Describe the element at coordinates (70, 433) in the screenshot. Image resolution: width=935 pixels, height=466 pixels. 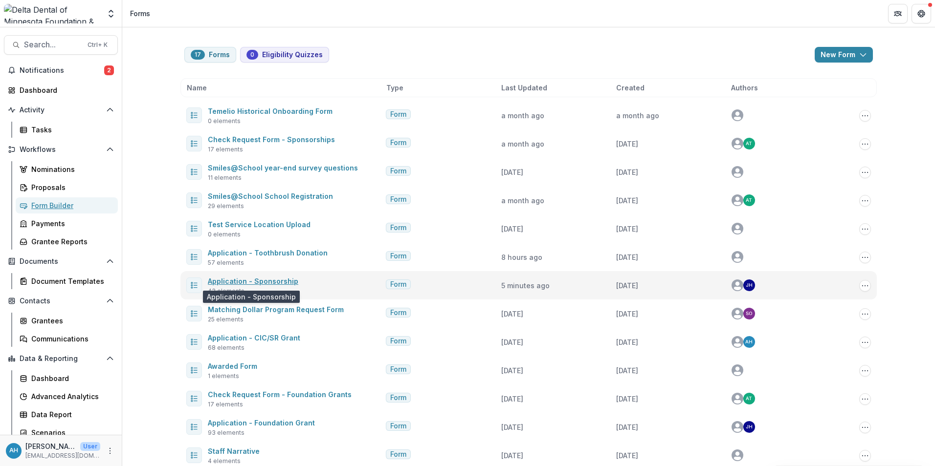
I see `div: Scenarios` at that location.